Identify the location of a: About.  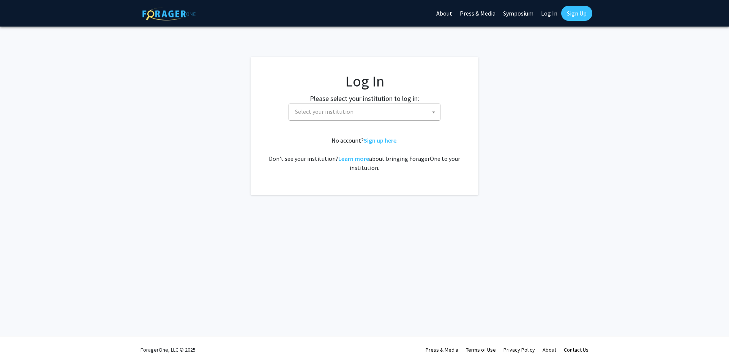
(550, 350).